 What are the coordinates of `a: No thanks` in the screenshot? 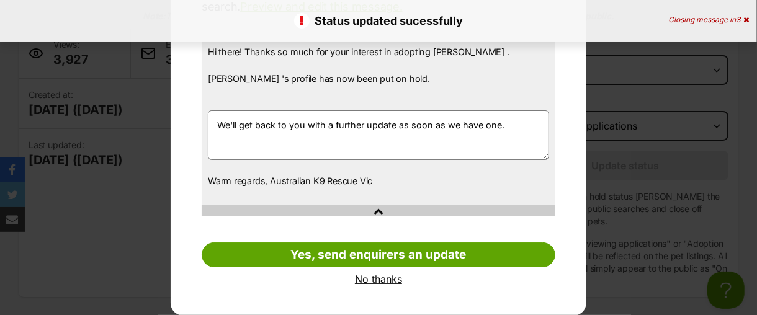 It's located at (379, 279).